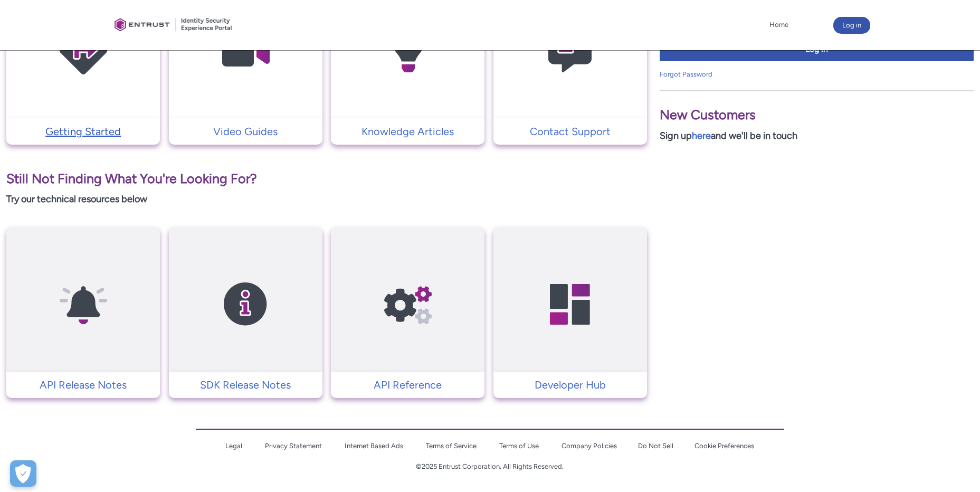 This screenshot has height=492, width=980. I want to click on a: API Reference, so click(407, 385).